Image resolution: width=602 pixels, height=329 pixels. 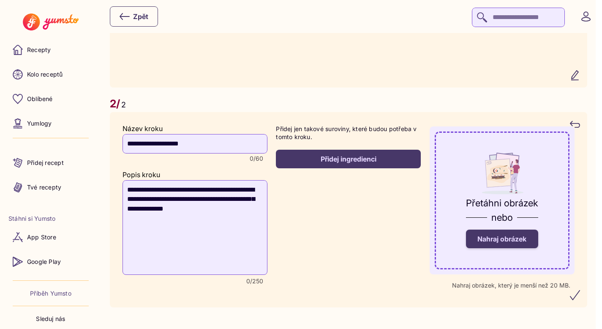 What do you see at coordinates (502, 217) in the screenshot?
I see `p: nebo` at bounding box center [502, 217].